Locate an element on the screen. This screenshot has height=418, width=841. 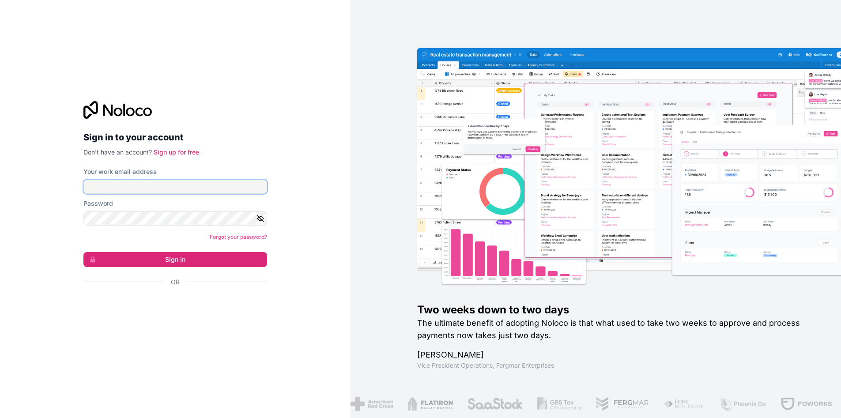
img: /assets/fdworks-Bi04fVtw.png is located at coordinates (806, 404).